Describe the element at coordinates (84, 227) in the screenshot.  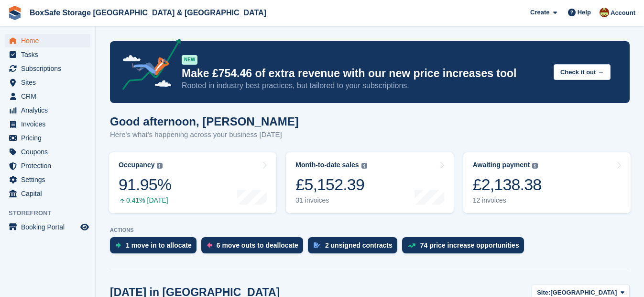
I see `a: Preview store` at that location.